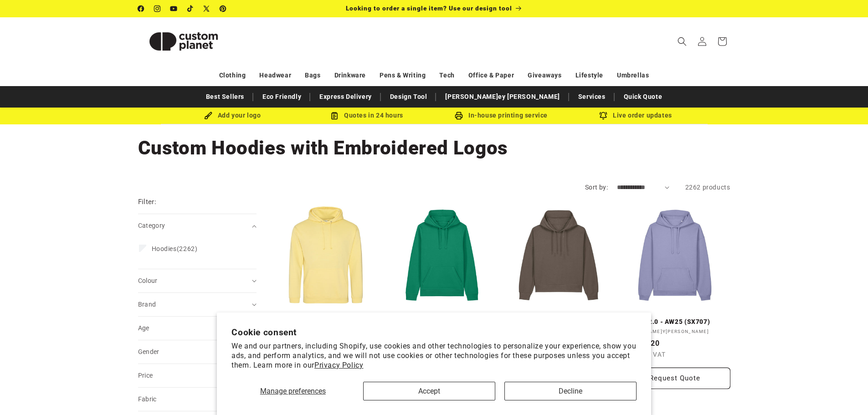 The image size is (868, 415). Describe the element at coordinates (183, 42) in the screenshot. I see `img: Custom Planet` at that location.